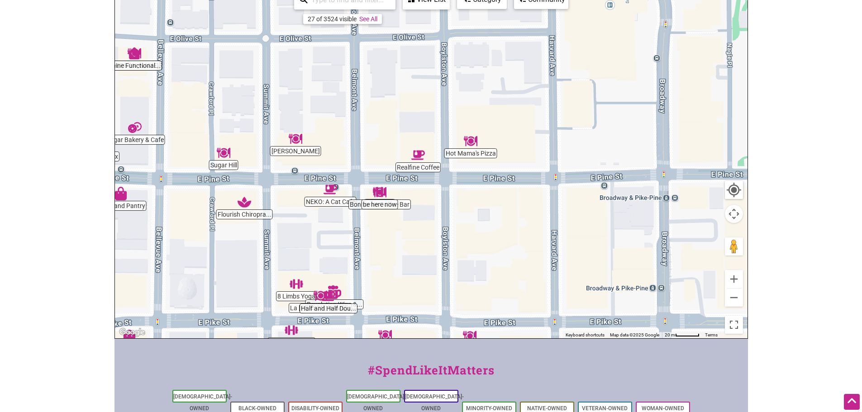 The image size is (862, 412). I want to click on div: Scroll Back to Top, so click(852, 402).